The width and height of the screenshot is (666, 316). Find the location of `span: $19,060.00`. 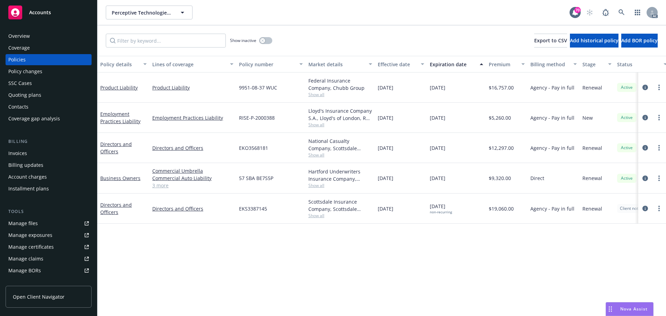

span: $19,060.00 is located at coordinates (501, 208).